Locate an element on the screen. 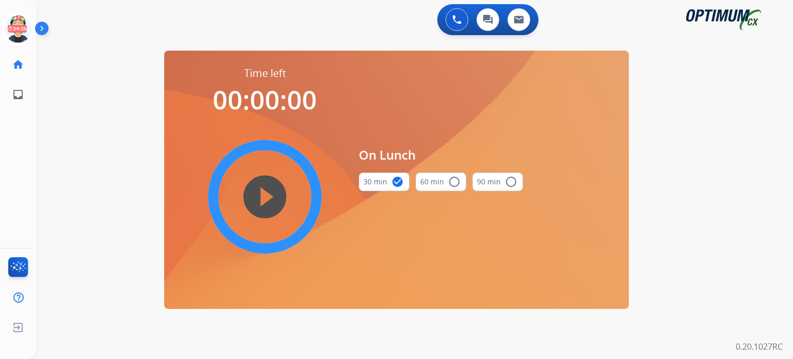  mat-icon: check_circle is located at coordinates (398, 182).